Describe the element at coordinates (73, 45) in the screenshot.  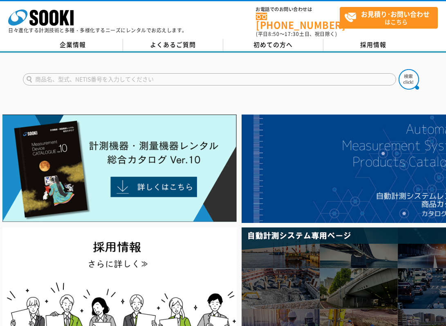
I see `a: 企業情報` at that location.